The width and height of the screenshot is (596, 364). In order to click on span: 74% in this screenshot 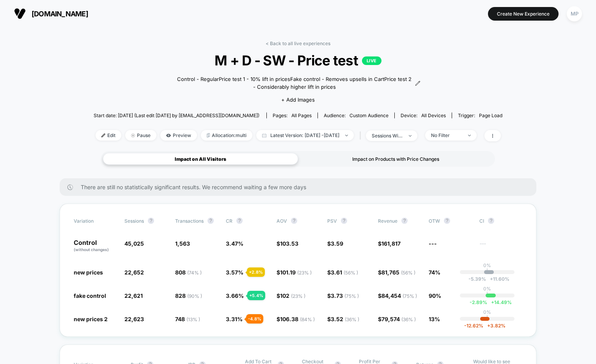, I will do `click(434, 272)`.